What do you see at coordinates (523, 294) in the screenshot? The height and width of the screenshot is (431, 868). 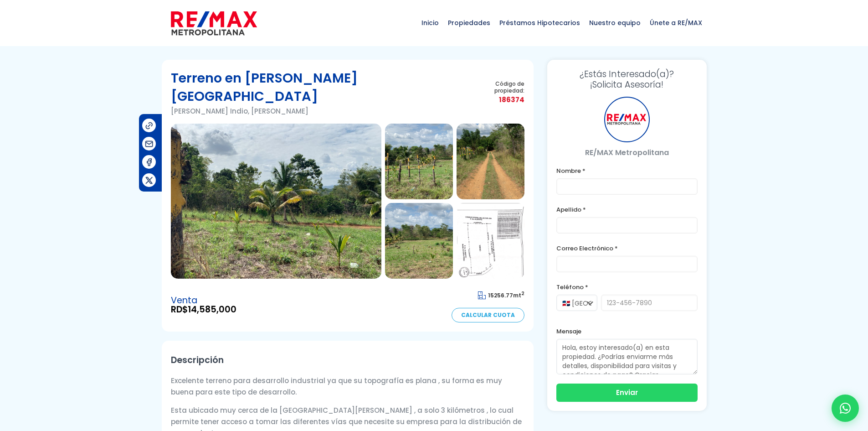 I see `sup: 2` at bounding box center [523, 294].